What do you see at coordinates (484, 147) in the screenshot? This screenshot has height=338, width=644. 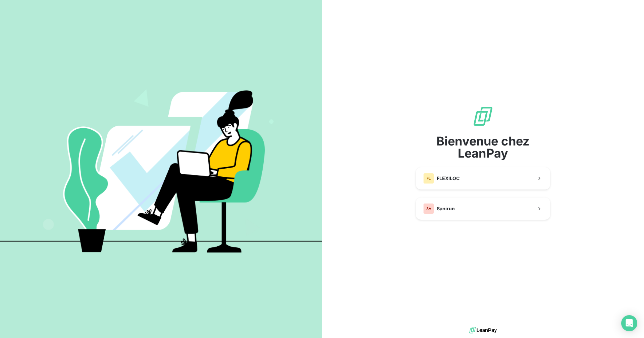 I see `span: Bienvenue chez LeanPay` at bounding box center [484, 147].